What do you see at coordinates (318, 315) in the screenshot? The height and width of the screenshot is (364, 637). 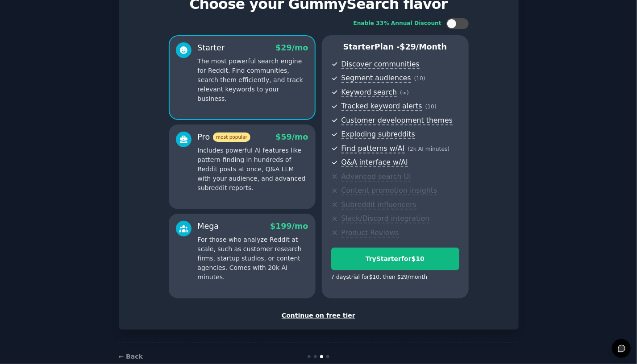 I see `div: Continue on free tier` at bounding box center [318, 315].